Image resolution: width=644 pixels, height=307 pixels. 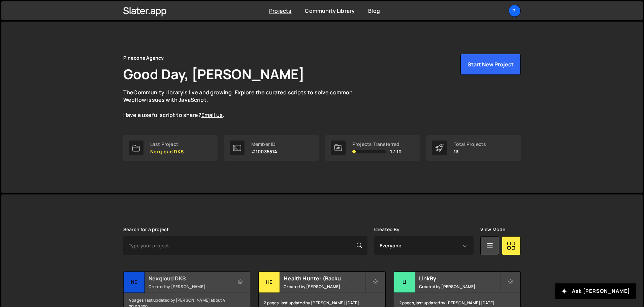 What do you see at coordinates (134, 282) in the screenshot?
I see `div: Ne` at bounding box center [134, 282].